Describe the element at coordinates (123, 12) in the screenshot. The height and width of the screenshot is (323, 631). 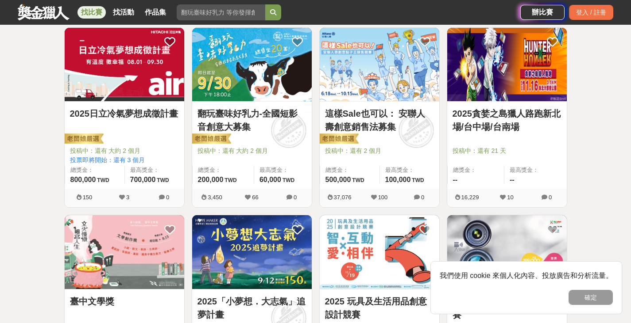
I see `a: 找活動` at that location.